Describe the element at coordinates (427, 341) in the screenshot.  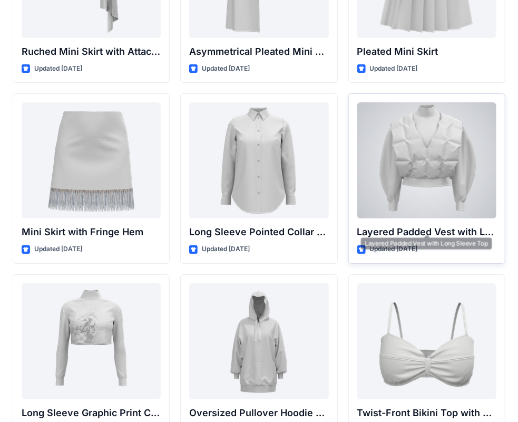
I see `a: Twist-Front Bikini Top with Thin Straps` at that location.